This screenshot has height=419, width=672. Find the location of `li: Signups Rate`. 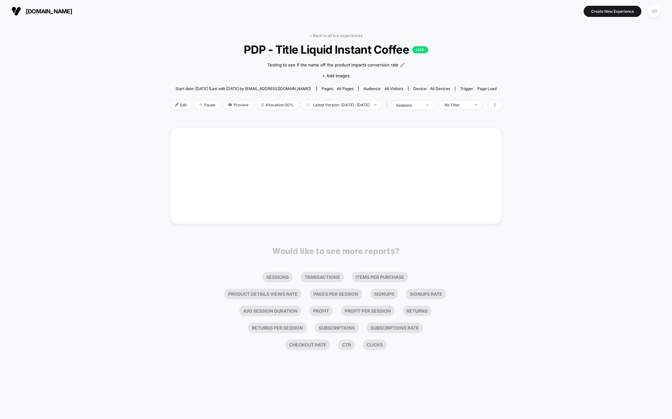

li: Signups Rate is located at coordinates (426, 294).